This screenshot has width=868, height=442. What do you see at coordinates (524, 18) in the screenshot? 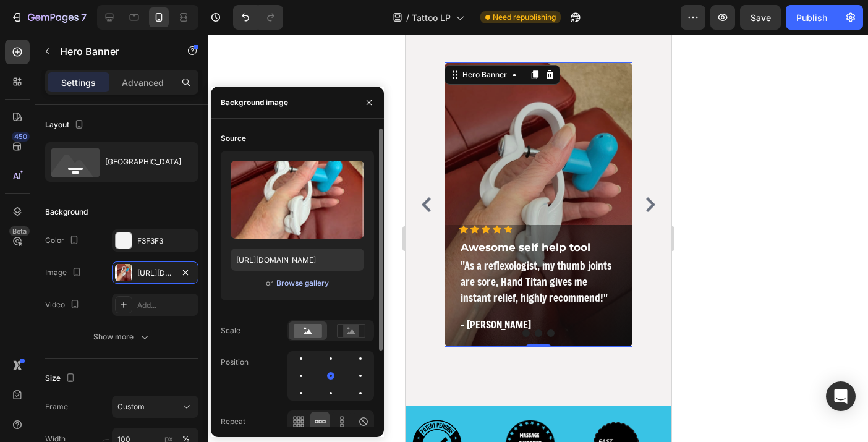
I see `span: Need republishing` at bounding box center [524, 18].